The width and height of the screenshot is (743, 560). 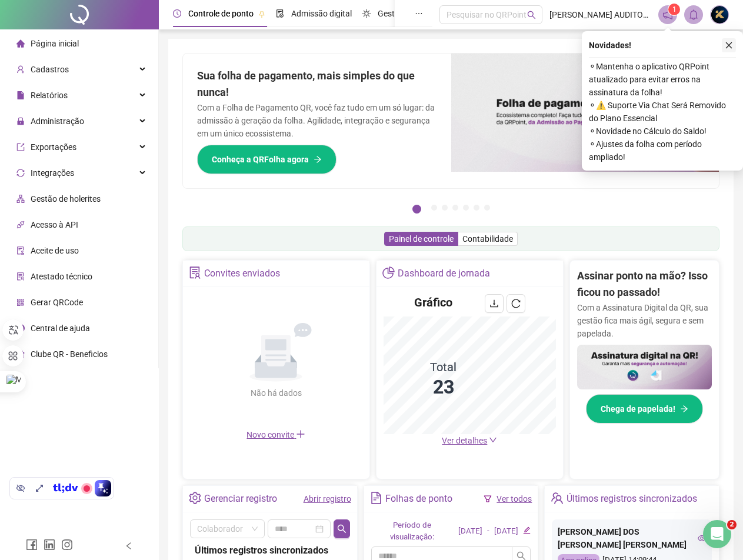 What do you see at coordinates (327, 498) in the screenshot?
I see `a: Abrir registro` at bounding box center [327, 498].